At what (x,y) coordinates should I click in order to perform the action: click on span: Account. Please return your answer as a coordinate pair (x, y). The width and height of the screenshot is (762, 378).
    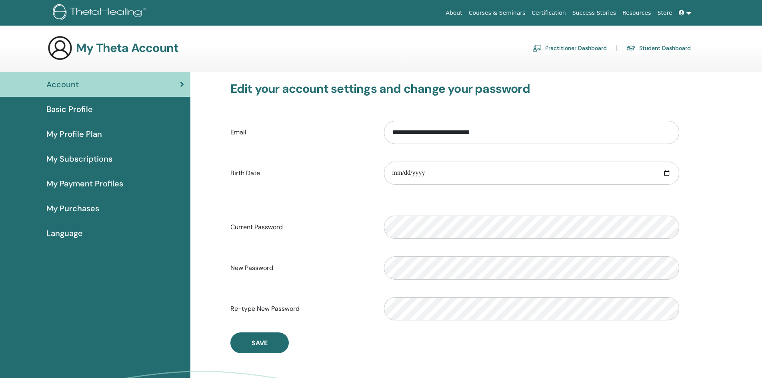
    Looking at the image, I should click on (62, 84).